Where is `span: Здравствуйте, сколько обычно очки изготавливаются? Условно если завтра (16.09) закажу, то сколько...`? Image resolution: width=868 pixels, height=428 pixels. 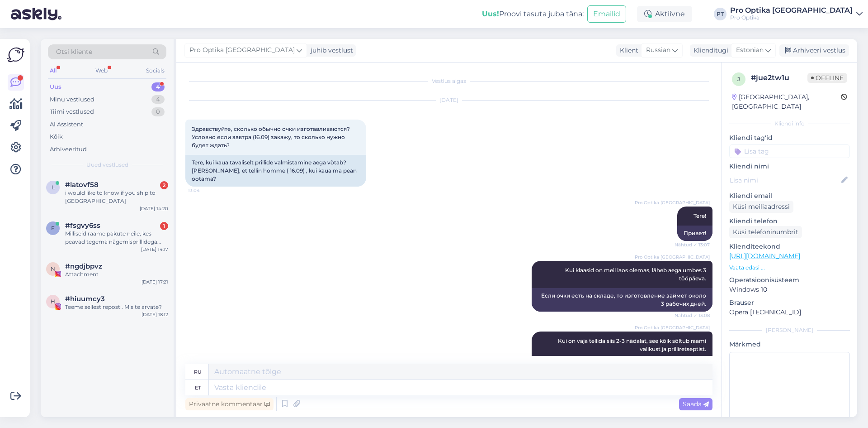 span: Здравствуйте, сколько обычно очки изготавливаются? Условно если завтра (16.09) закажу, то сколько... is located at coordinates (271, 136).